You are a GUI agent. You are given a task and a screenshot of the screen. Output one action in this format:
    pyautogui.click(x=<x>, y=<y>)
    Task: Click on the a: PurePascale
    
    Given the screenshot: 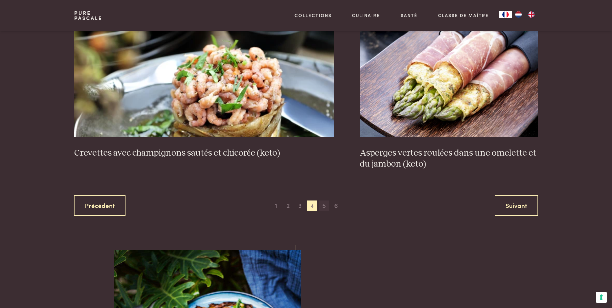 What is the action you would take?
    pyautogui.click(x=88, y=15)
    